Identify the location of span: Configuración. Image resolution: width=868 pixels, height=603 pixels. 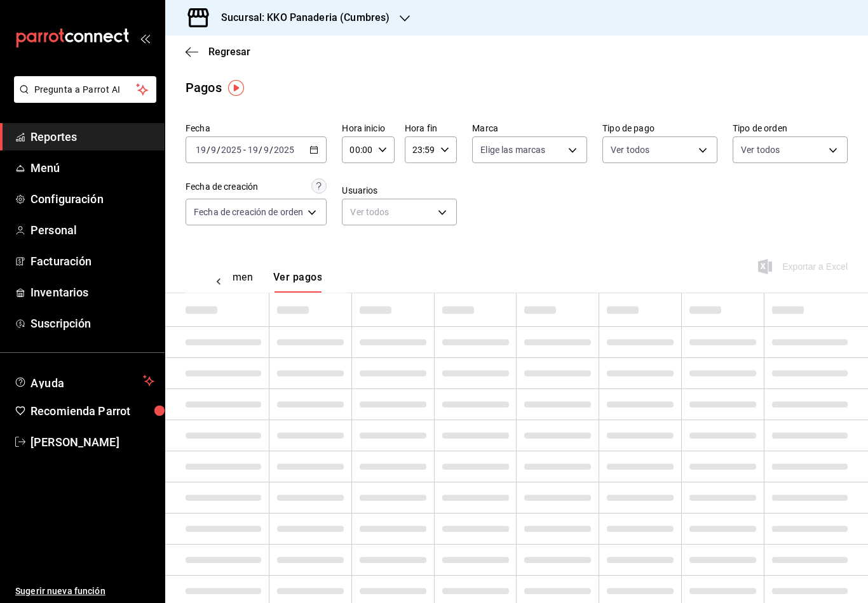
(92, 199).